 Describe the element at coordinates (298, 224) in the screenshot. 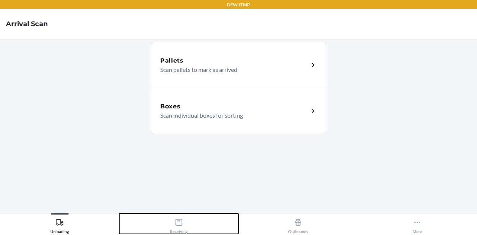

I see `button: Outbounds` at that location.